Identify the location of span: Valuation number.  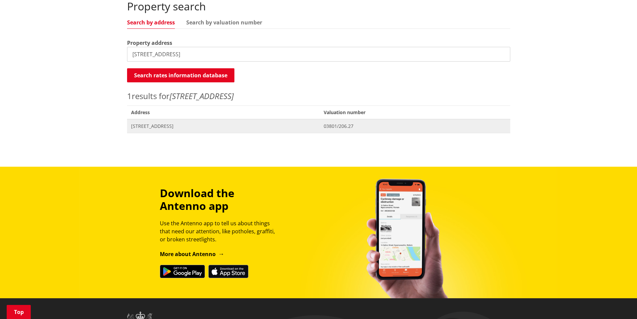
(415, 112).